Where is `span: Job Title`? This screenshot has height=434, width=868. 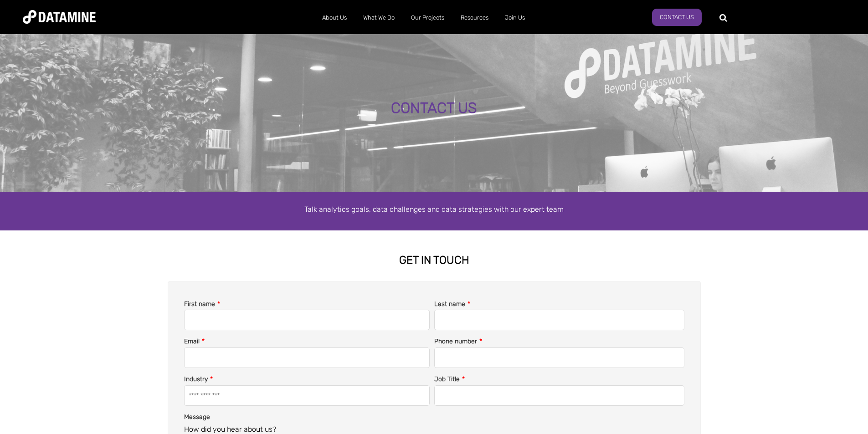
span: Job Title is located at coordinates (447, 380).